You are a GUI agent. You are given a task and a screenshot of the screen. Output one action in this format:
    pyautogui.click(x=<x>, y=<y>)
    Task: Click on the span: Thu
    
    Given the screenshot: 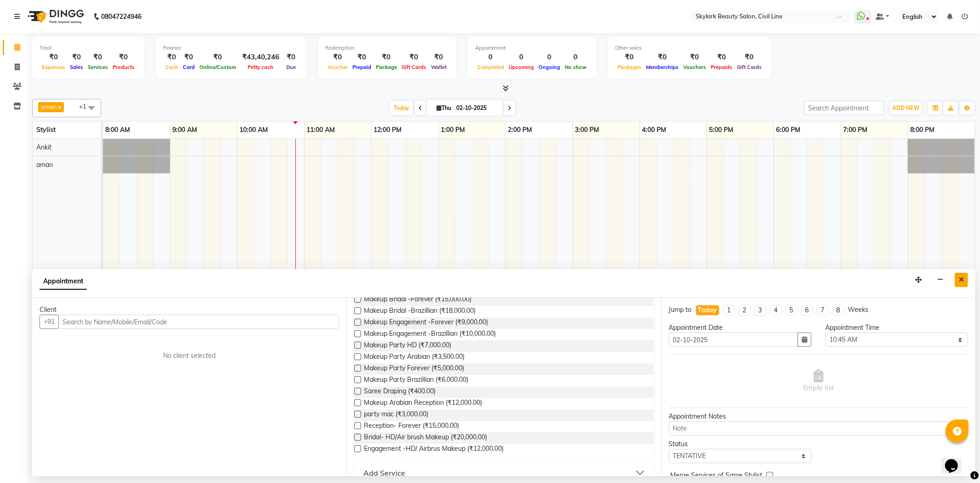 What is the action you would take?
    pyautogui.click(x=444, y=108)
    